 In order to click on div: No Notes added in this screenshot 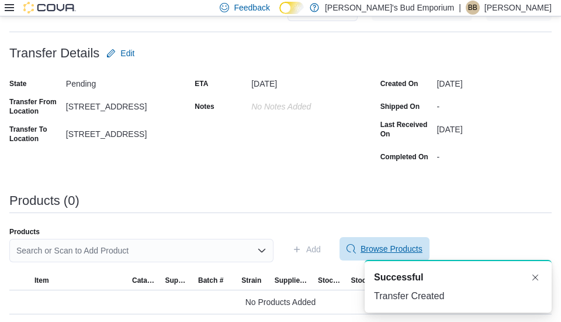, I will do `click(309, 104)`.